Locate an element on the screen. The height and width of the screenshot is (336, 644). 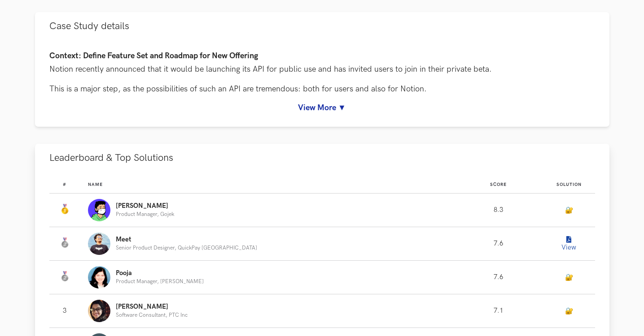
td: 8.3 is located at coordinates (498, 210).